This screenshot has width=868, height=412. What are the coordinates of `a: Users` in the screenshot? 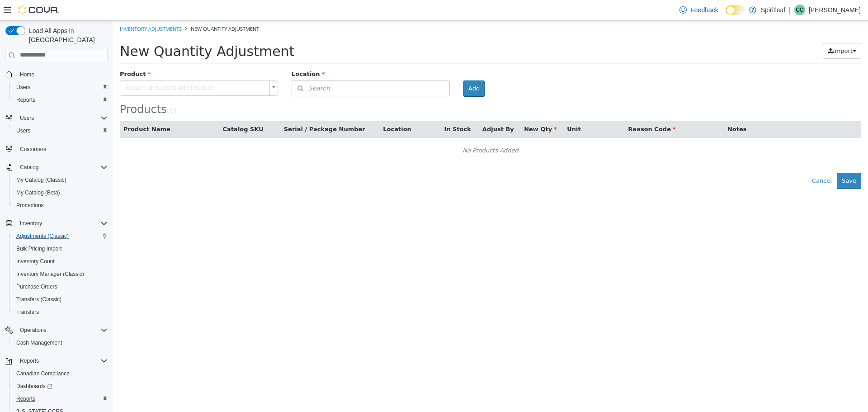 It's located at (23, 131).